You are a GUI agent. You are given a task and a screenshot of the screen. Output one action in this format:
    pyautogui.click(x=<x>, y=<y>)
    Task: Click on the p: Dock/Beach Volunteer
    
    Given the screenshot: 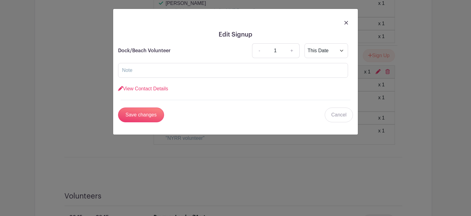 What is the action you would take?
    pyautogui.click(x=144, y=51)
    